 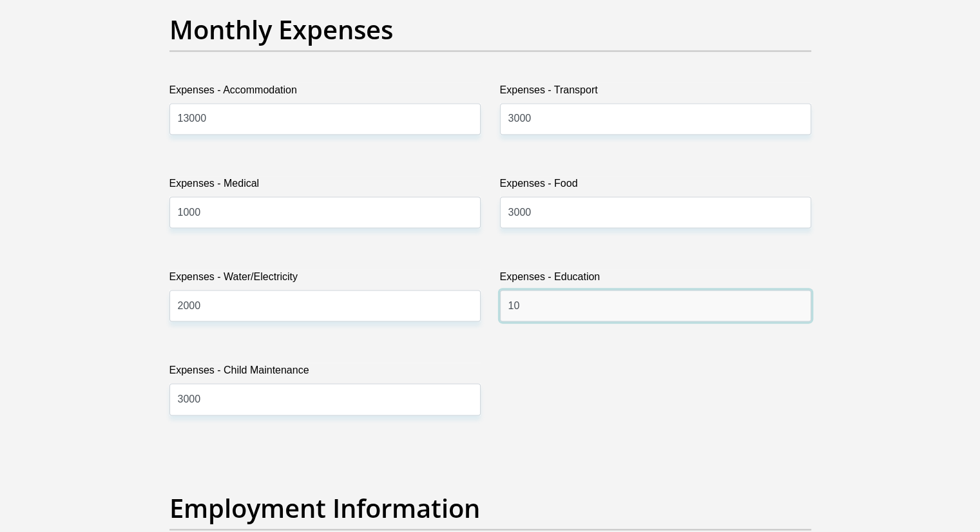 I want to click on input: Expenses - Child Maintenance, so click(x=324, y=399).